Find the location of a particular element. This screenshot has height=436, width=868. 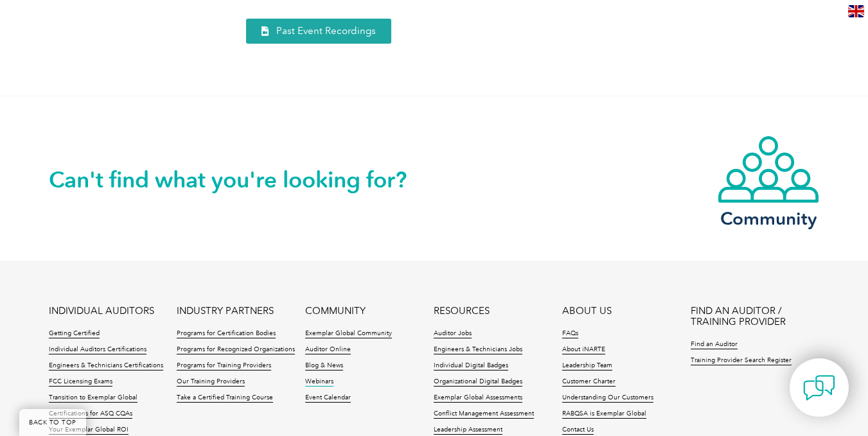

a: Auditor Online is located at coordinates (328, 350).